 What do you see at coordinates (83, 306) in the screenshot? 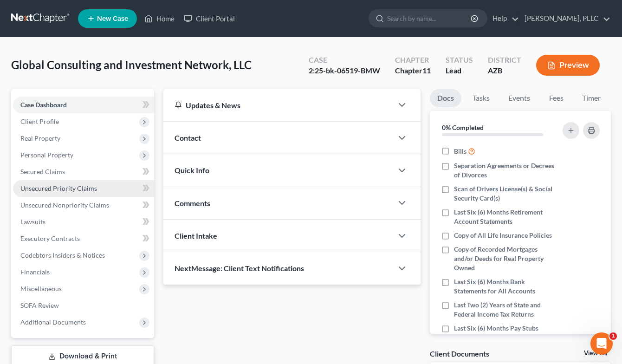
I see `a: SOFA Review` at bounding box center [83, 306].